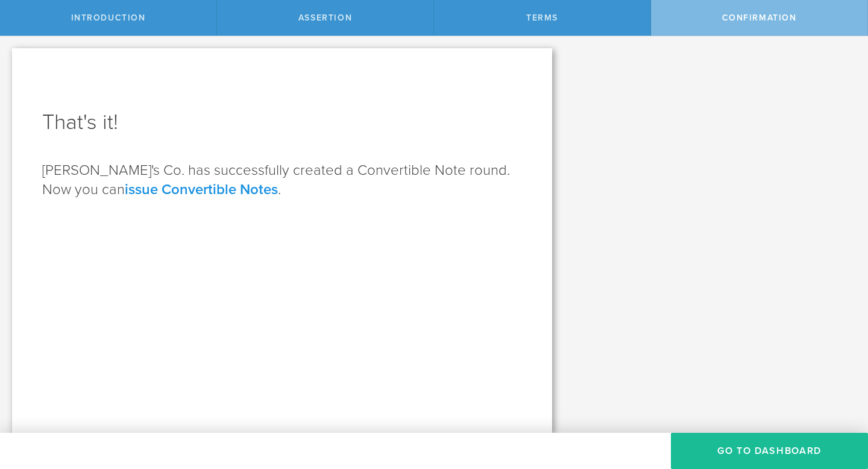  I want to click on span: Introduction, so click(109, 17).